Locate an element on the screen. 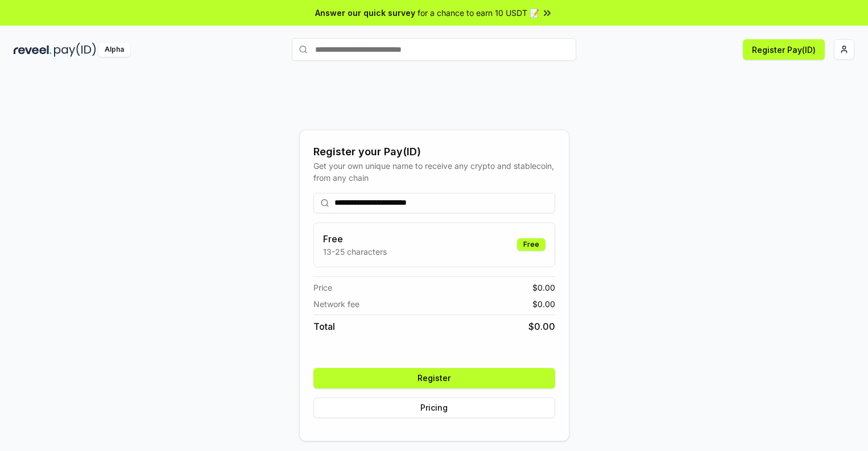  button: Register Pay(ID) is located at coordinates (784, 49).